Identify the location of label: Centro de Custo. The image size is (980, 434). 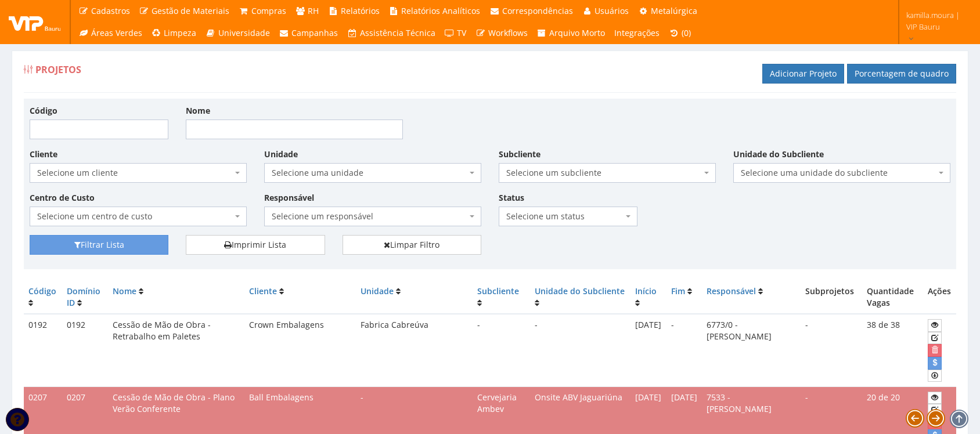
(62, 198).